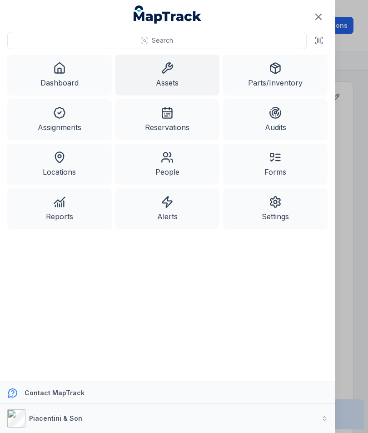 This screenshot has height=433, width=368. I want to click on a: Reports, so click(60, 209).